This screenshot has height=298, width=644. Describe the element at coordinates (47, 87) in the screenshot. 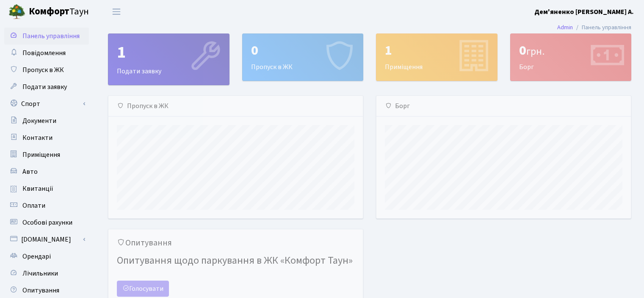

I see `a: Подати заявку` at that location.